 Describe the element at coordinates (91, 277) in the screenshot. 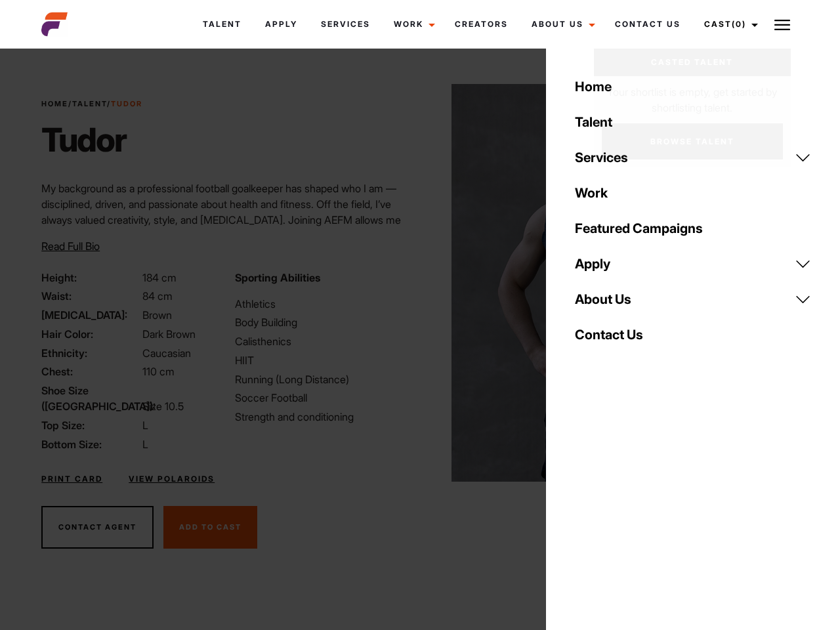

I see `span: Height:` at that location.